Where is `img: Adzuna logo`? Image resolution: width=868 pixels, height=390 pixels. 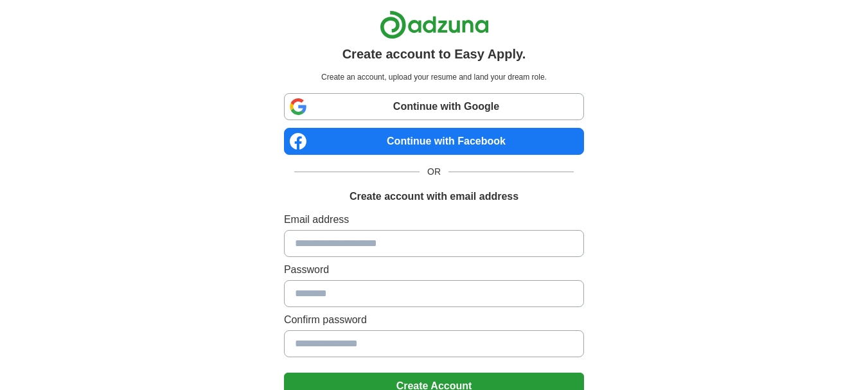 img: Adzuna logo is located at coordinates (434, 24).